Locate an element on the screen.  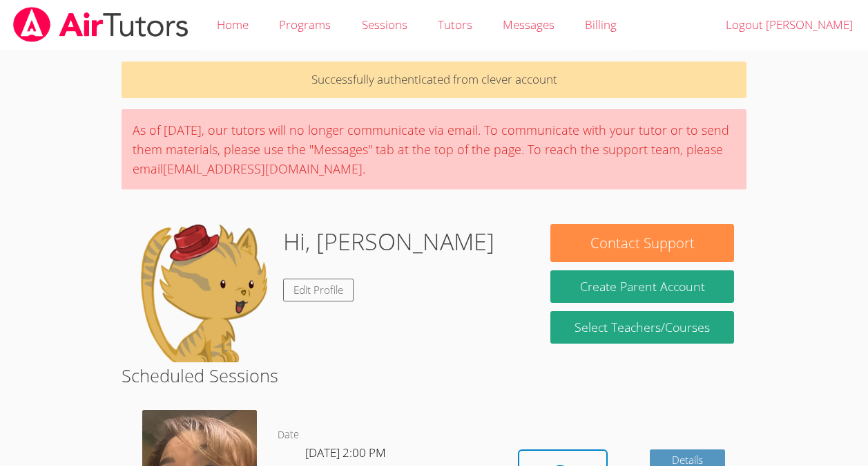
a: Select Teachers/Courses is located at coordinates (642, 327).